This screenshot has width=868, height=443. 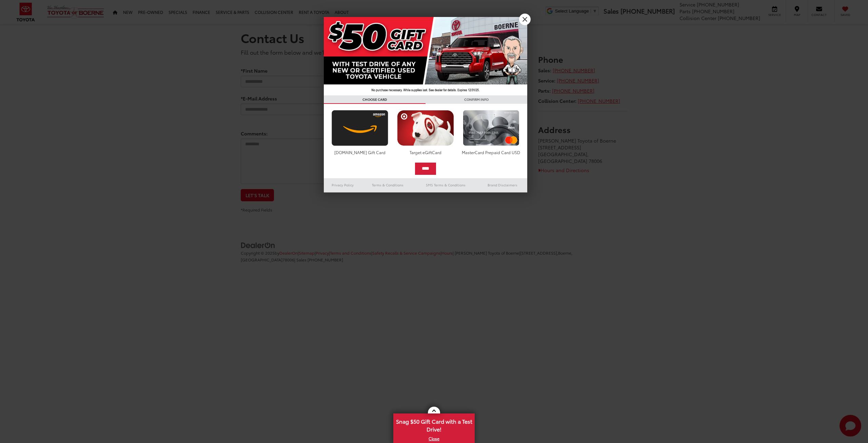 What do you see at coordinates (375, 99) in the screenshot?
I see `h3: CHOOSE CARD` at bounding box center [375, 99].